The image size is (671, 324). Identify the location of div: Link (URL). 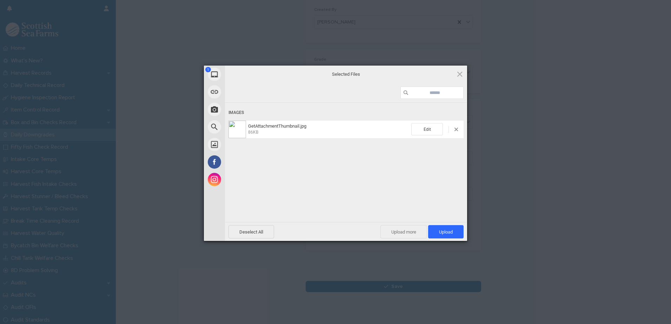
(246, 92).